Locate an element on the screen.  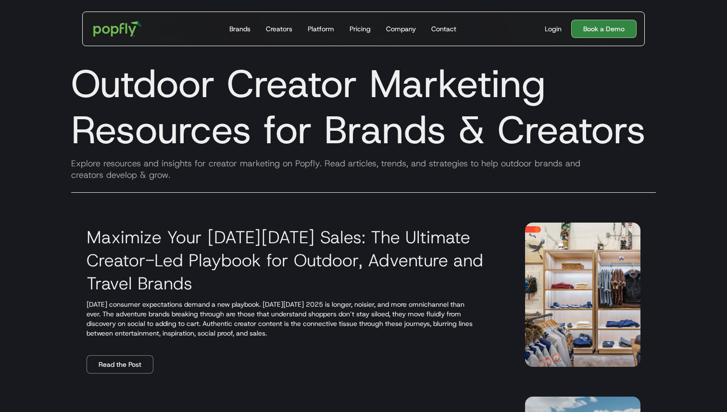
a: Read the Post is located at coordinates (120, 364).